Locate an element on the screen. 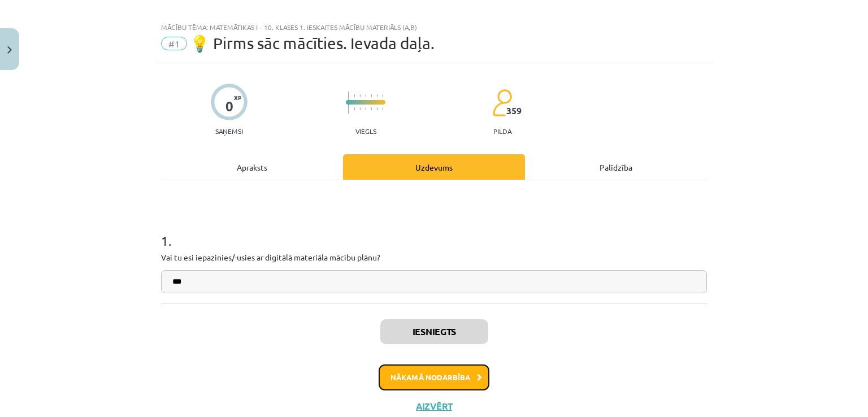  span: 359 is located at coordinates (514, 111).